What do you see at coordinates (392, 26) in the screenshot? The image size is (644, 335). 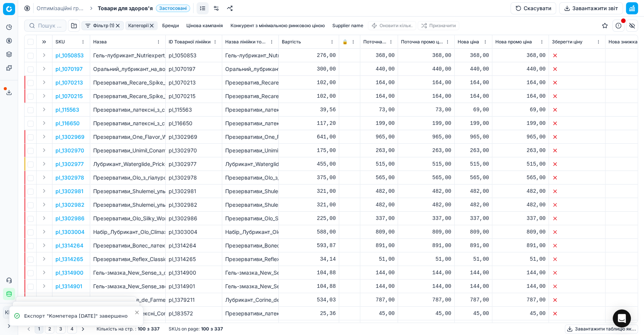 I see `button: Оновити кільк.` at bounding box center [392, 26].